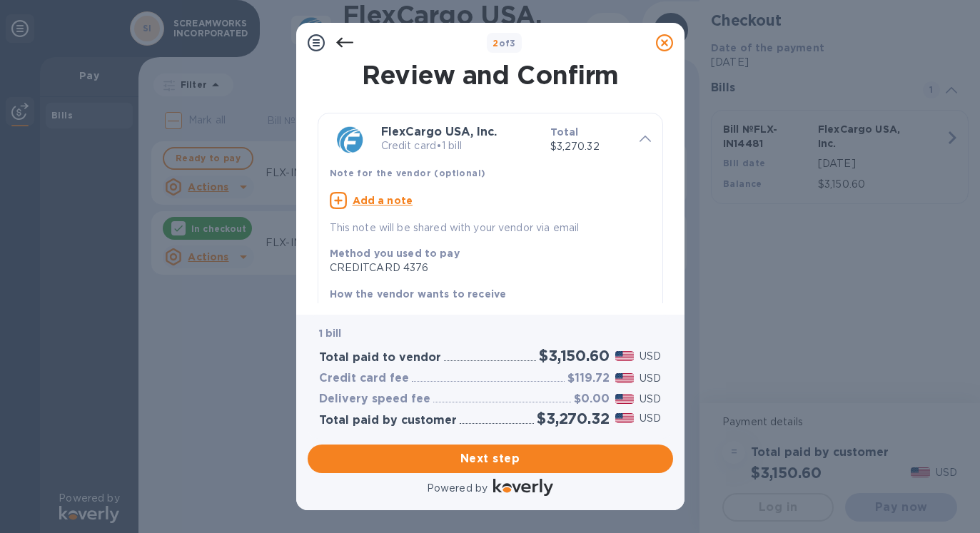  What do you see at coordinates (495, 43) in the screenshot?
I see `span: 2` at bounding box center [495, 43].